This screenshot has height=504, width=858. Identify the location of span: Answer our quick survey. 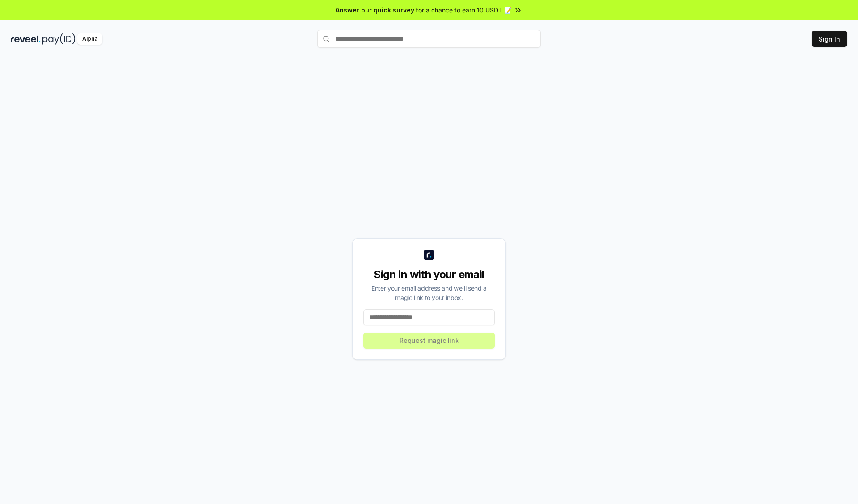
(375, 9).